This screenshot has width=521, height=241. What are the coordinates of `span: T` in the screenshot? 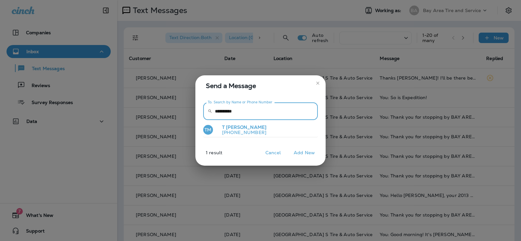 It's located at (223, 127).